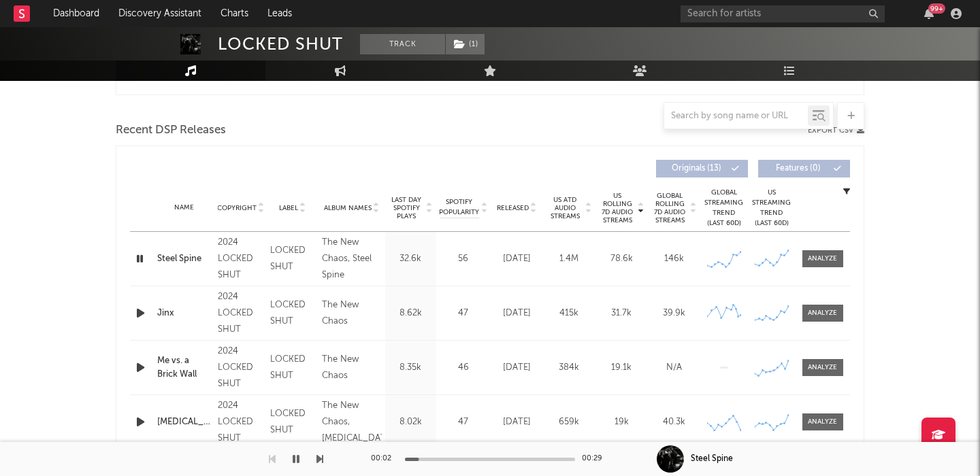 This screenshot has width=980, height=476. Describe the element at coordinates (565, 208) in the screenshot. I see `span: US ATD Audio Streams` at that location.